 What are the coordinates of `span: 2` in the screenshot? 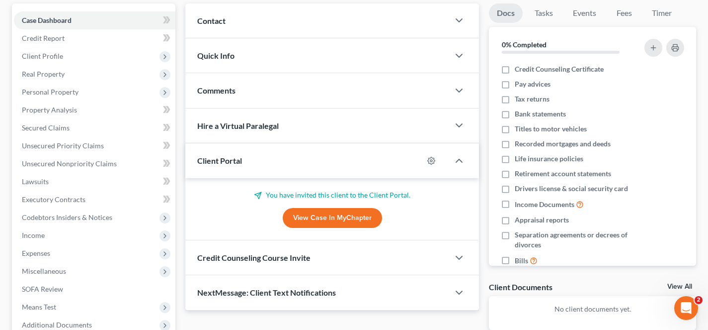 It's located at (699, 300).